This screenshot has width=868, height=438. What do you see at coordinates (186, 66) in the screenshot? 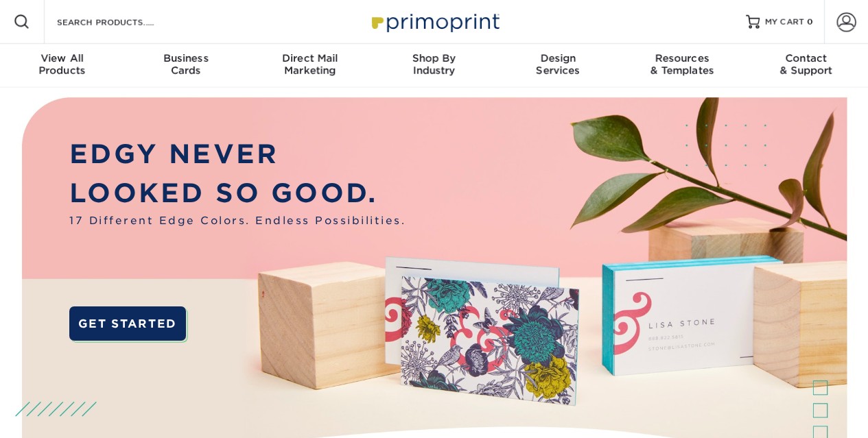
I see `a: BusinessCards` at bounding box center [186, 66].